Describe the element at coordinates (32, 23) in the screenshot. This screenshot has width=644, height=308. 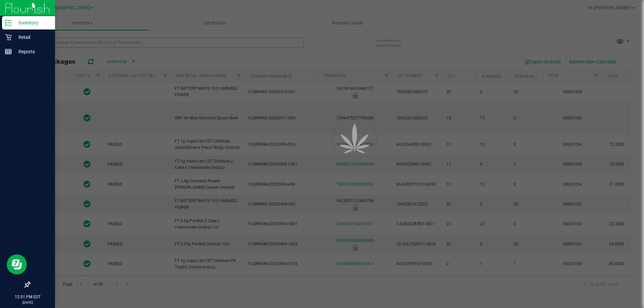
I see `p: Inventory` at that location.